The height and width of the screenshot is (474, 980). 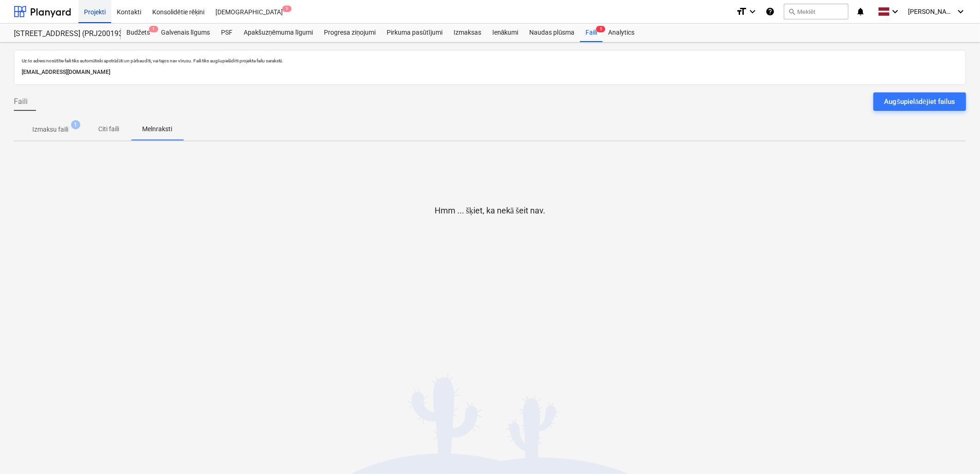 I want to click on div: Izmaksas, so click(x=467, y=33).